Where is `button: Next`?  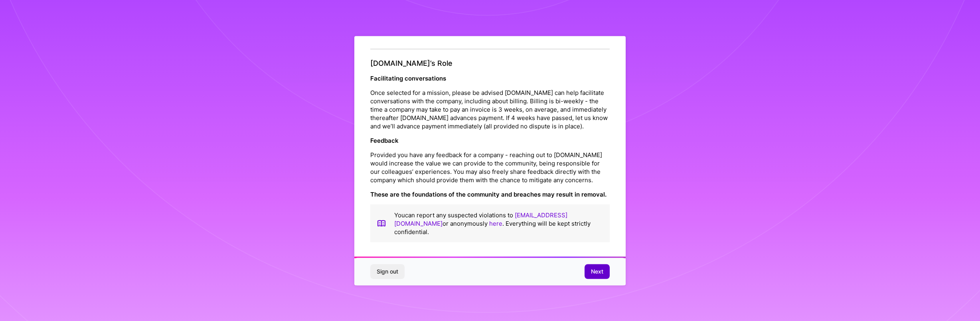
button: Next is located at coordinates (597, 272).